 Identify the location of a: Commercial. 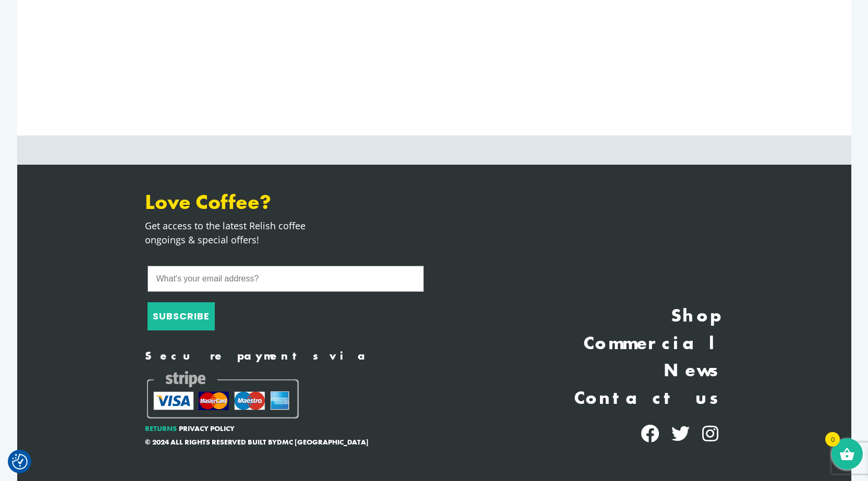
(583, 344).